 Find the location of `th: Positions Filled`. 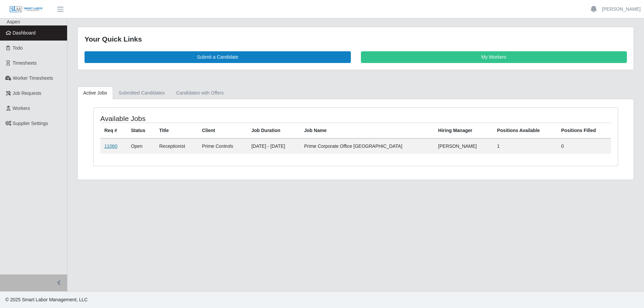

th: Positions Filled is located at coordinates (584, 130).